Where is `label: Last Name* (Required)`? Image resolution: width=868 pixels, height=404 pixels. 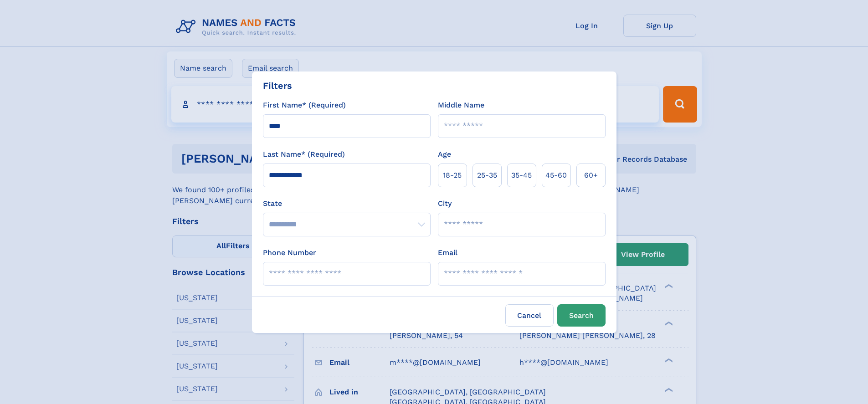
label: Last Name* (Required) is located at coordinates (304, 155).